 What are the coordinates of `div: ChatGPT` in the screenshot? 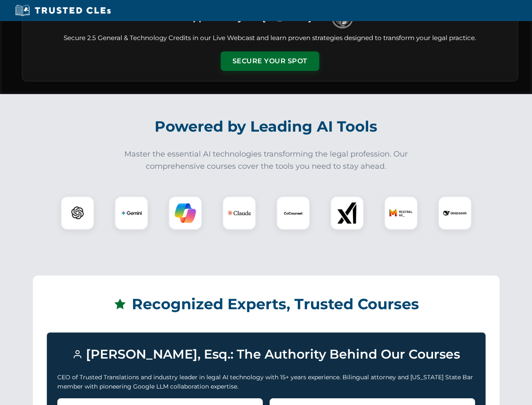 It's located at (78, 213).